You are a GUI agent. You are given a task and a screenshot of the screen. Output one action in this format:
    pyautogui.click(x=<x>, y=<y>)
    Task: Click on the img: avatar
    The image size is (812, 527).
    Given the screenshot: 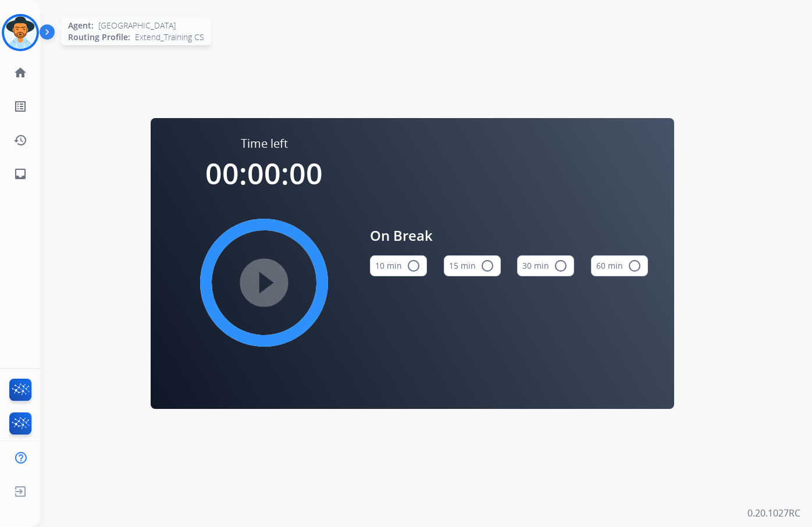 What is the action you would take?
    pyautogui.click(x=20, y=32)
    